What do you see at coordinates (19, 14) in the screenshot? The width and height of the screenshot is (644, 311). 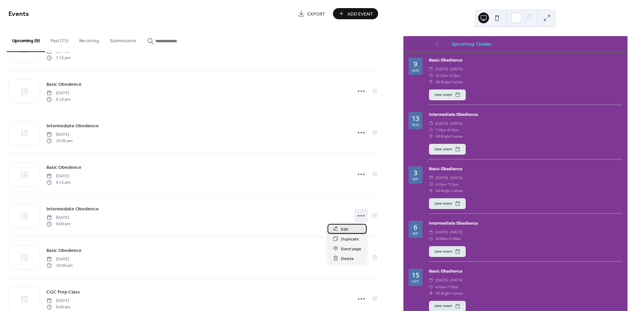 I see `span: Events` at bounding box center [19, 14].